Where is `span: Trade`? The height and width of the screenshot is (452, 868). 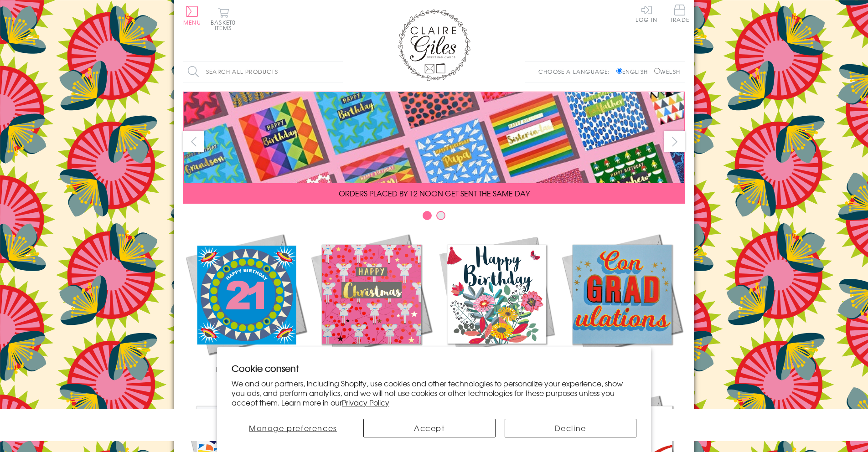 span: Trade is located at coordinates (680, 13).